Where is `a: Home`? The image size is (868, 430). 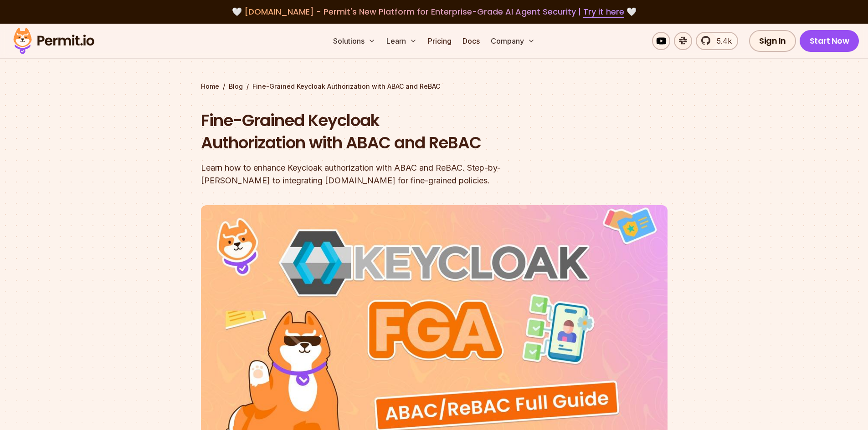
a: Home is located at coordinates (210, 86).